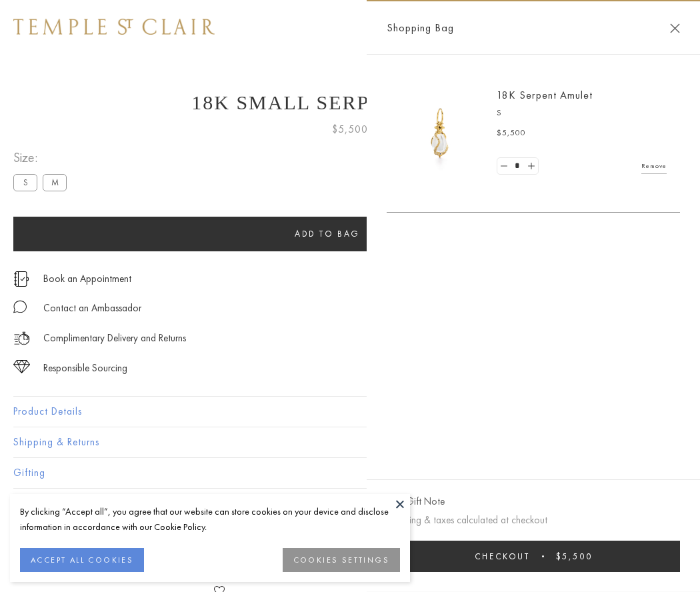 The width and height of the screenshot is (700, 592). Describe the element at coordinates (350, 103) in the screenshot. I see `h1: 18K Small Serpent Amulet` at that location.